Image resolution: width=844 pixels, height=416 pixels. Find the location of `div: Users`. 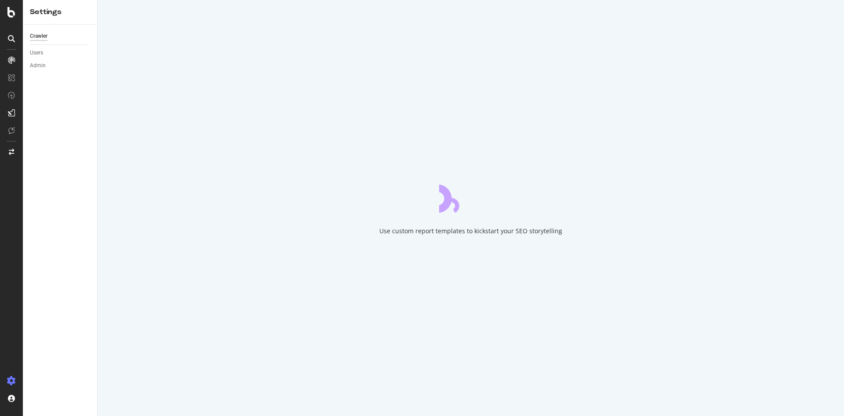

div: Users is located at coordinates (36, 53).